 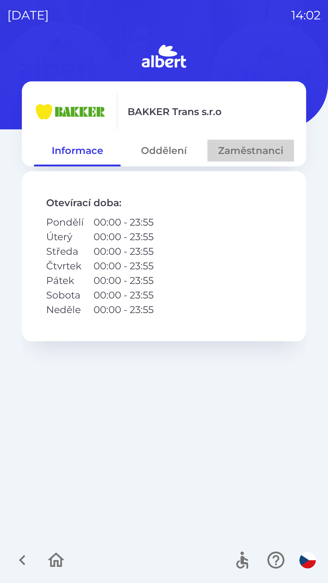 What do you see at coordinates (65, 252) in the screenshot?
I see `p: Středa` at bounding box center [65, 252].